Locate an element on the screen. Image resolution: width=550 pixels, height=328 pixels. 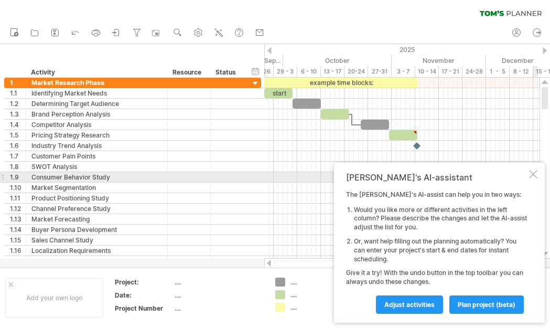
div: 1.5 is located at coordinates (18, 135).